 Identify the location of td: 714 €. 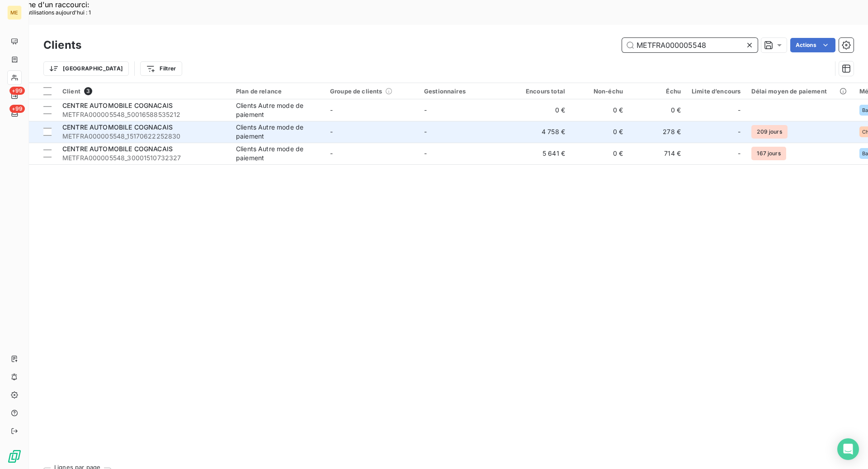
(657, 154).